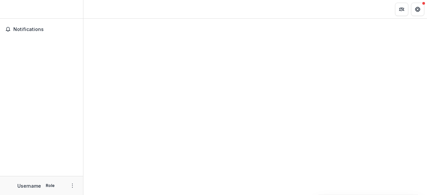  Describe the element at coordinates (50, 186) in the screenshot. I see `p: Role` at that location.